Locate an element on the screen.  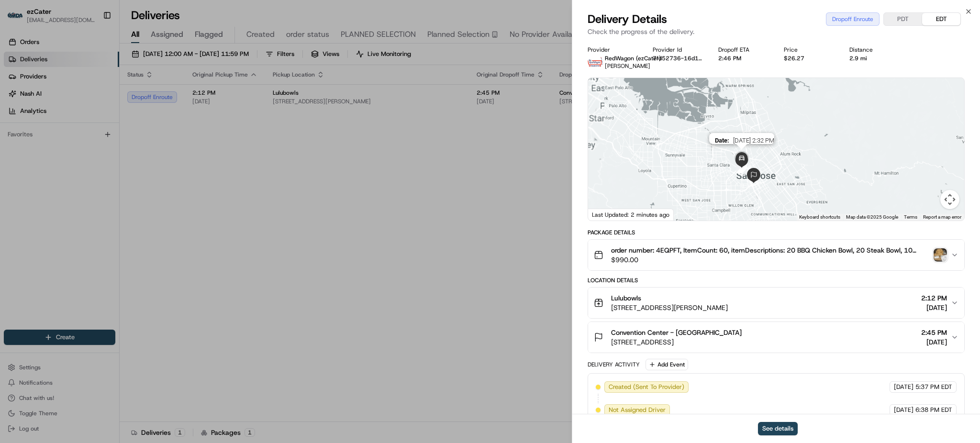
input: Clear is located at coordinates (91, 67).